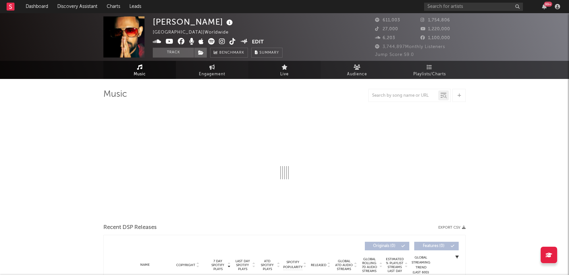 Image resolution: width=569 pixels, height=275 pixels. Describe the element at coordinates (173, 53) in the screenshot. I see `button: Track` at that location.